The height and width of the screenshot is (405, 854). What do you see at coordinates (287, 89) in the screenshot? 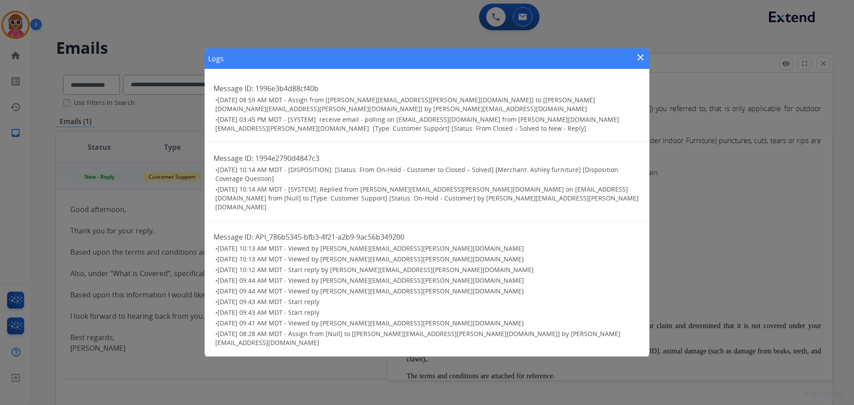
I see `span: 1996e3b4d88cf40b` at bounding box center [287, 89].